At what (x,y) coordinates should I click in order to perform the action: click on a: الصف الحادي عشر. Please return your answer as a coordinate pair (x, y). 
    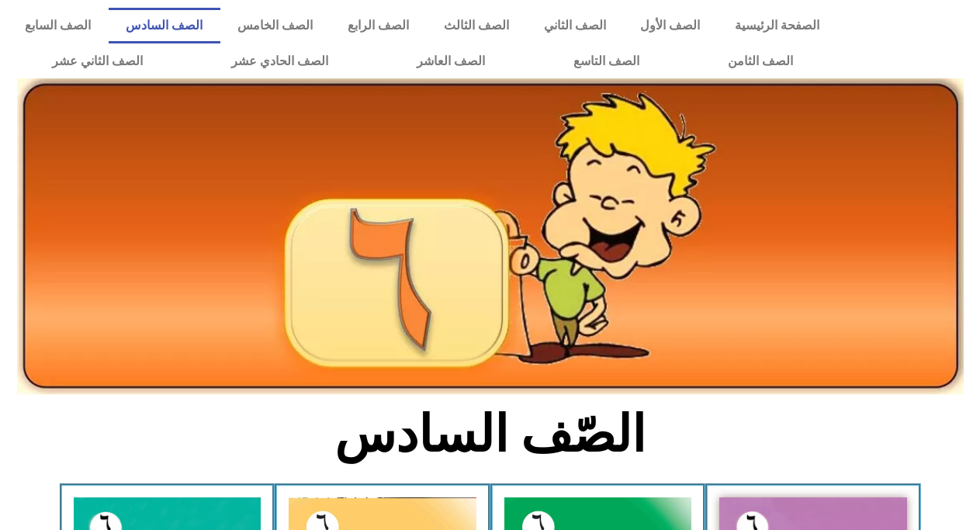
    Looking at the image, I should click on (279, 62).